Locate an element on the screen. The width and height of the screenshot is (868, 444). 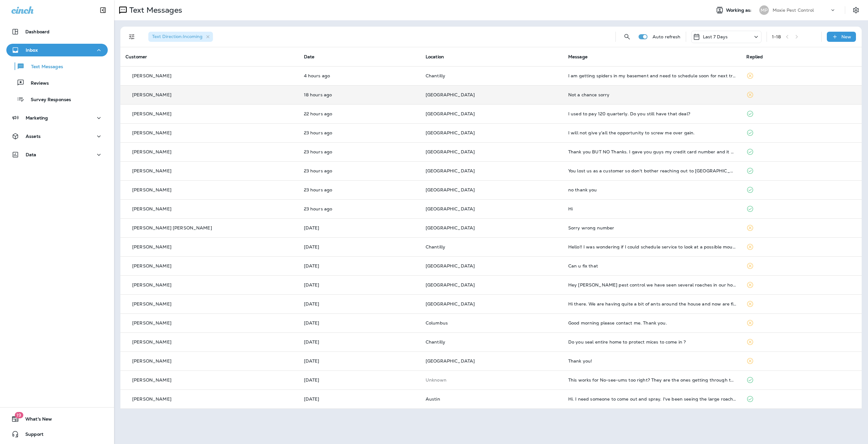
p: Sep 11, 2025 10:47 PM is located at coordinates (360, 342).